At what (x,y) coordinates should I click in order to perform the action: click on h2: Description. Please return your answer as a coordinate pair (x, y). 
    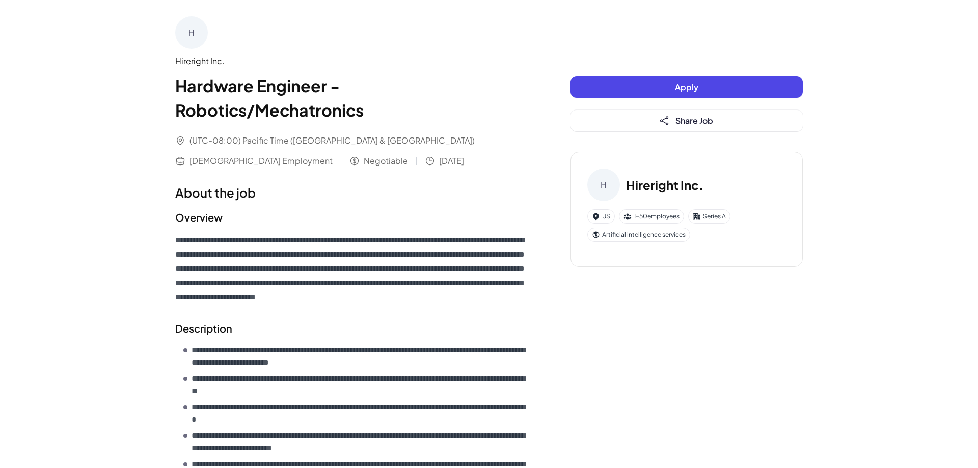
    Looking at the image, I should click on (353, 329).